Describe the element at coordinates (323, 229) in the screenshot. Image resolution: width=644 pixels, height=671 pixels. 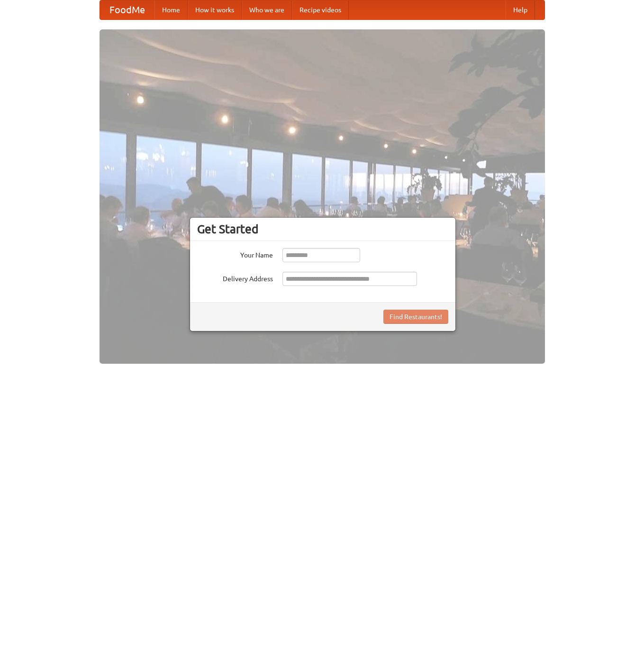
I see `h3: Get Started` at that location.